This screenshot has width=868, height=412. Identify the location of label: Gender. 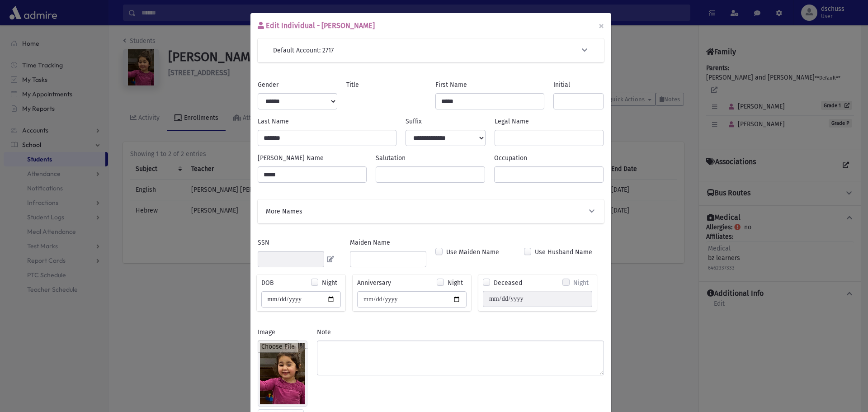
(268, 85).